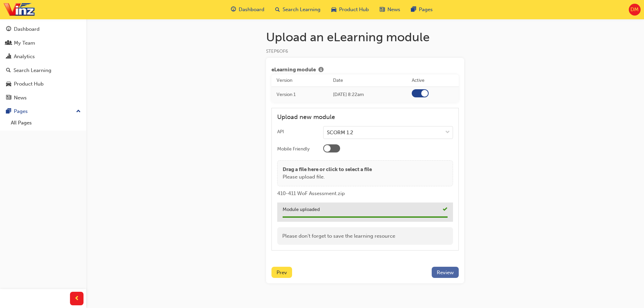 This screenshot has height=308, width=644. Describe the element at coordinates (365, 37) in the screenshot. I see `h1: Upload an eLearning module` at that location.